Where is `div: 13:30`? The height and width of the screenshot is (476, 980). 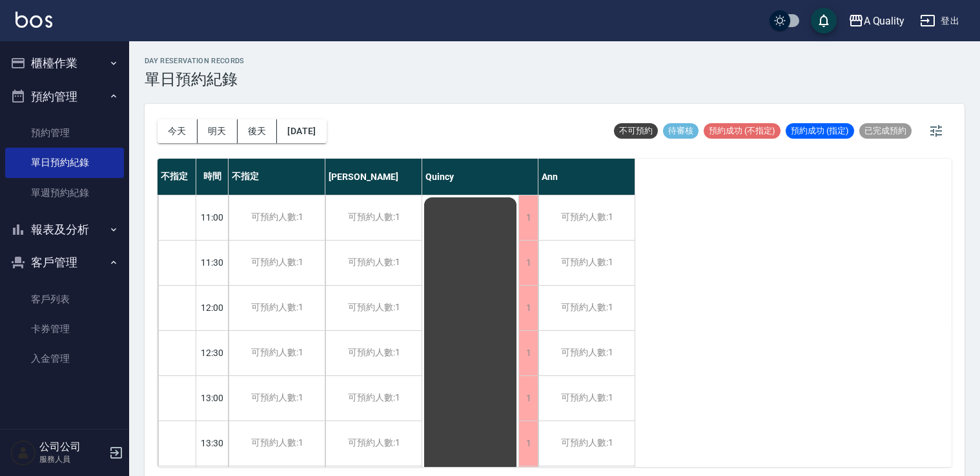 div: 13:30 is located at coordinates (212, 443).